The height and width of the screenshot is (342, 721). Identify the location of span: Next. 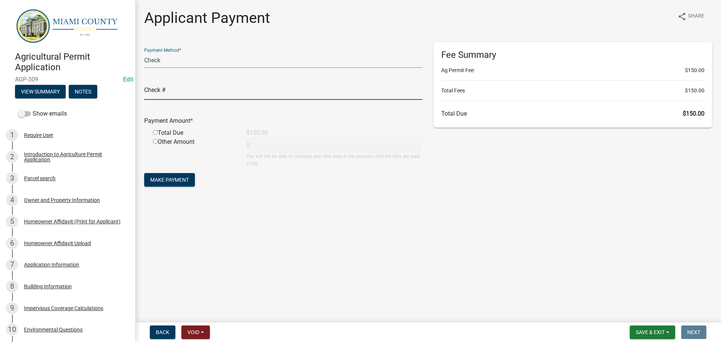
(694, 332).